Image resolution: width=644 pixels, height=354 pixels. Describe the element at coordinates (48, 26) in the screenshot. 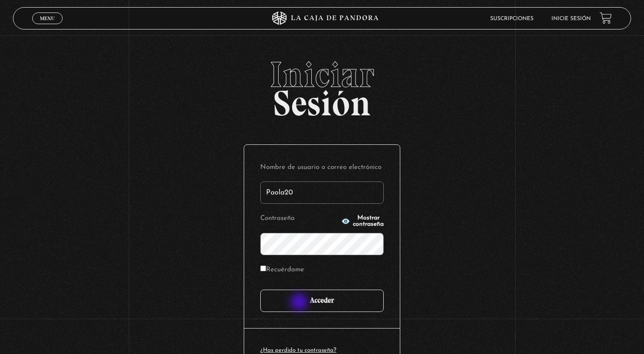

I see `span: Cerrar` at that location.